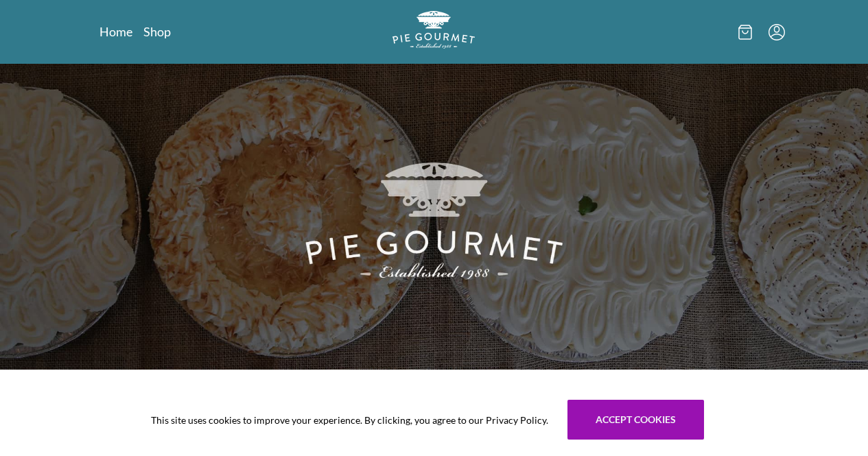  I want to click on span: This site uses cookies to improve your experience. By clicking, you agree to our Privacy Policy., so click(349, 420).